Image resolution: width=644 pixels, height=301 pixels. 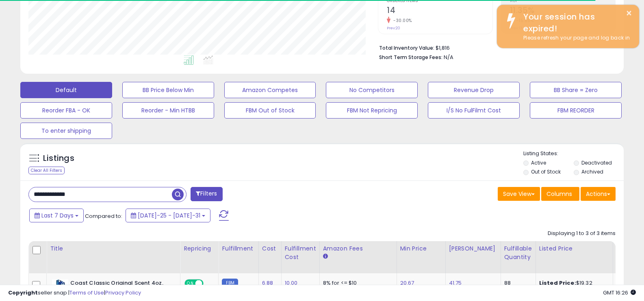 I want to click on div: Repricing, so click(x=199, y=248).